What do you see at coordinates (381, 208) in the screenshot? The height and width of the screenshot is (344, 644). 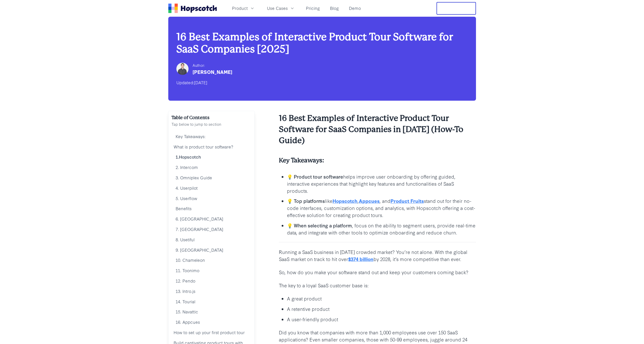 I see `p: like , , and stand out for their no-code interfaces, customization options, and analytics, with H...` at bounding box center [381, 208].